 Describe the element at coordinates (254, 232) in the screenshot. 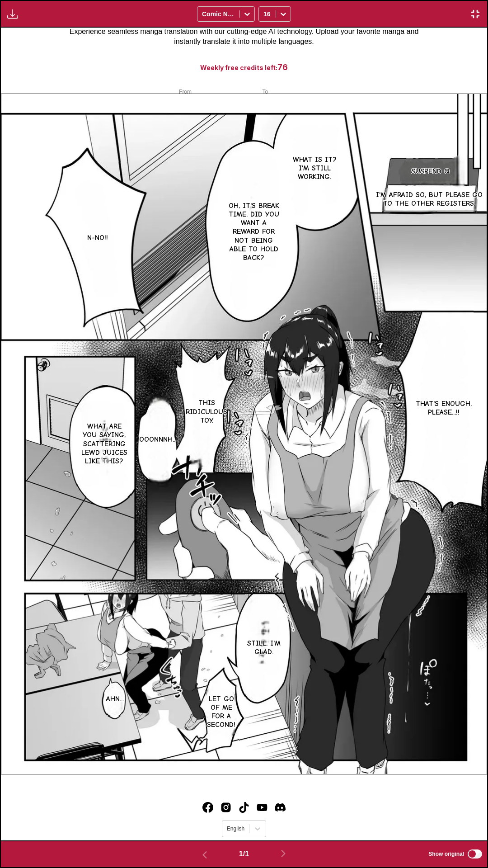

I see `p: Oh, it's break time. Did you want a reward for not being able to hold back?` at that location.